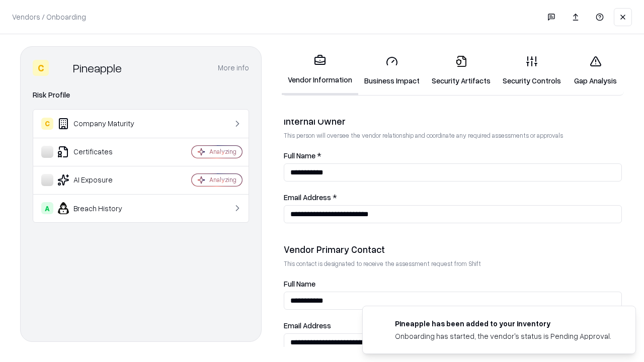  What do you see at coordinates (101, 208) in the screenshot?
I see `div: Breach History` at bounding box center [101, 208].